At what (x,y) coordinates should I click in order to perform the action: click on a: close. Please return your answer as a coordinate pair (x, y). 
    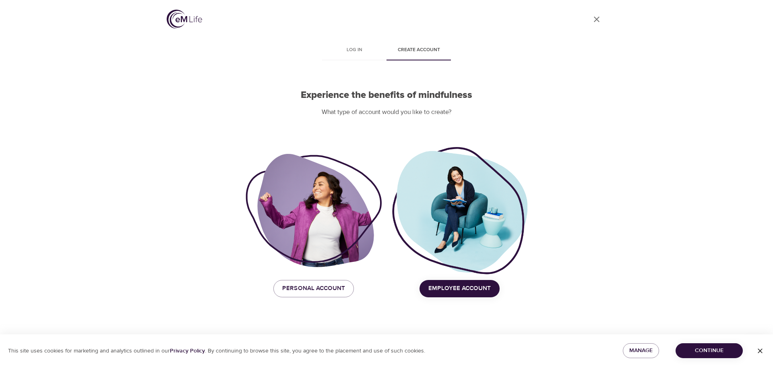
    Looking at the image, I should click on (596, 19).